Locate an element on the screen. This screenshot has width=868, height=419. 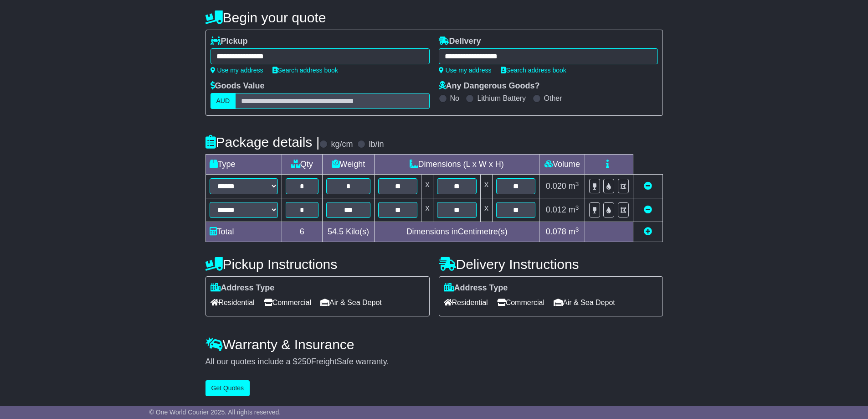
h4: Warranty & Insurance is located at coordinates (435, 345).